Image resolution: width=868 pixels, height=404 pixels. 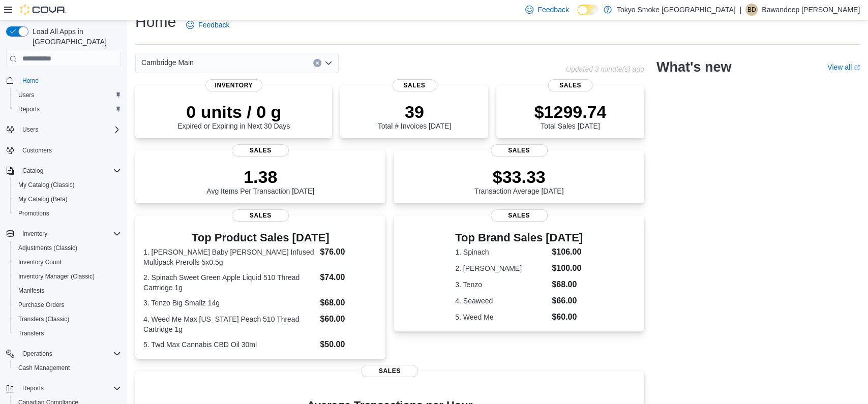 I want to click on button: Customers, so click(x=63, y=150).